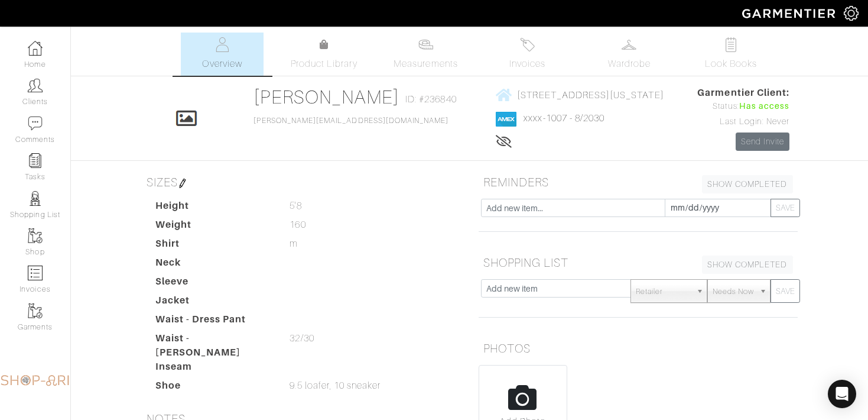 Image resolution: width=868 pixels, height=420 pixels. What do you see at coordinates (744, 93) in the screenshot?
I see `span: Garmentier Client:` at bounding box center [744, 93].